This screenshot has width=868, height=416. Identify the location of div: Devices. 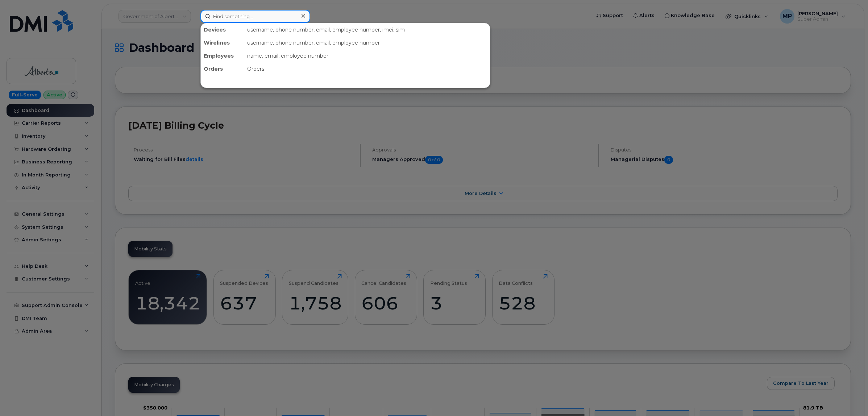
(222, 30).